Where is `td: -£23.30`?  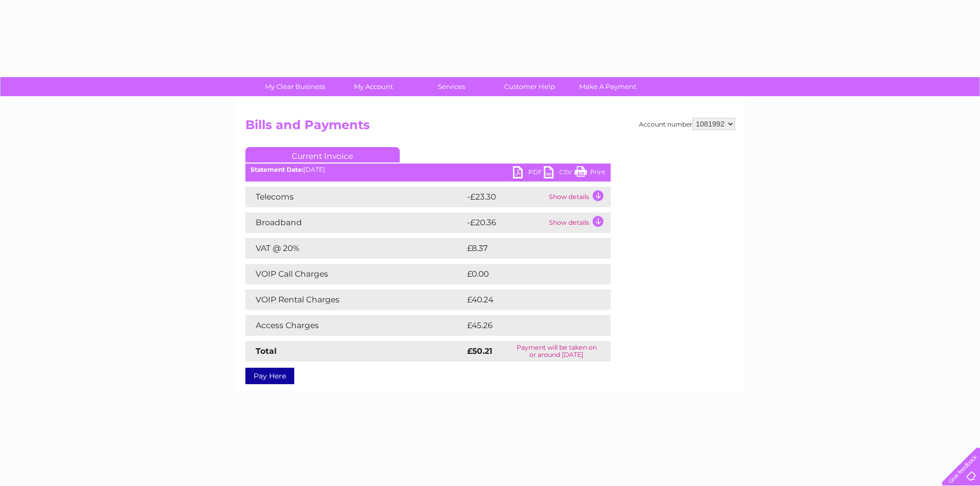 td: -£23.30 is located at coordinates (505, 197).